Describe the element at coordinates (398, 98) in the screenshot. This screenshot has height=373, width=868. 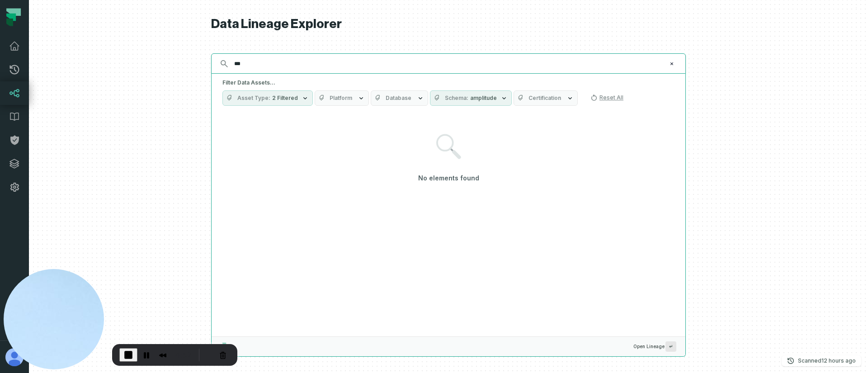
I see `span: Database` at that location.